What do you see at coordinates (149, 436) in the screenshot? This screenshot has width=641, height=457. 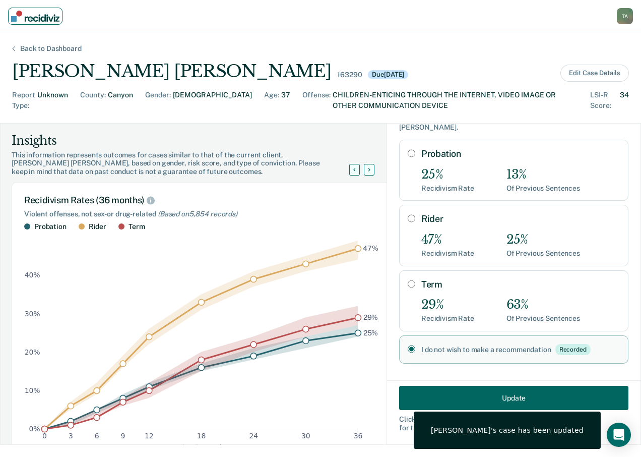 I see `text: 12` at bounding box center [149, 436].